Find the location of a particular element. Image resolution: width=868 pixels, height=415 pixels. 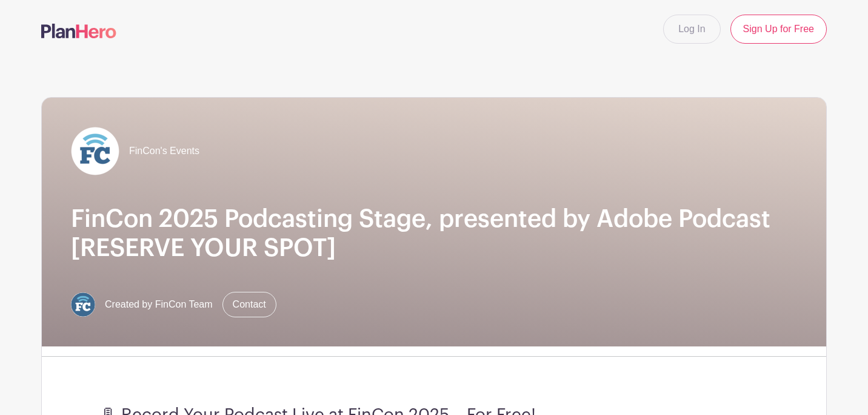

span: Created by FinCon Team is located at coordinates (159, 304).